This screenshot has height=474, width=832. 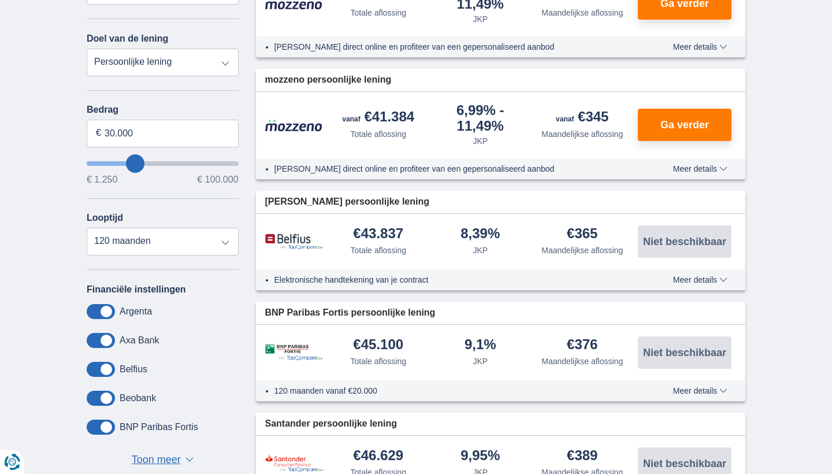 What do you see at coordinates (685, 125) in the screenshot?
I see `span: Ga verder` at bounding box center [685, 125].